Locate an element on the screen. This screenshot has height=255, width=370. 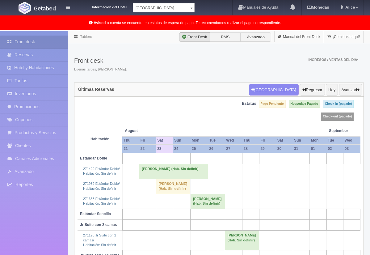
th: 24 is located at coordinates (182, 148).